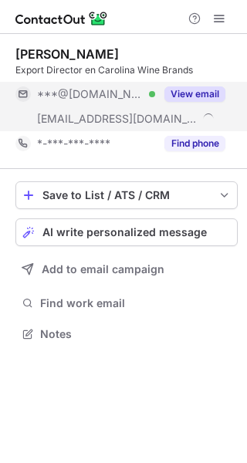 Image resolution: width=247 pixels, height=463 pixels. I want to click on button: save-profile-one-click, so click(127, 195).